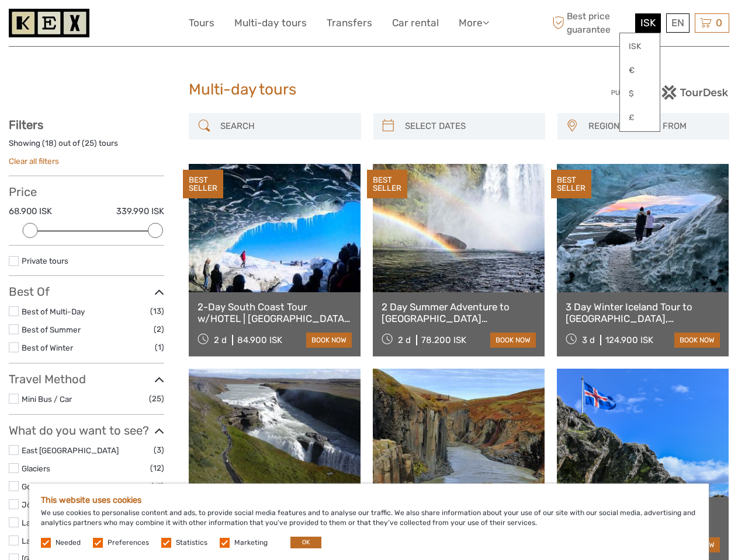 Image resolution: width=738 pixels, height=560 pixels. I want to click on a: Mini Bus / Car, so click(47, 399).